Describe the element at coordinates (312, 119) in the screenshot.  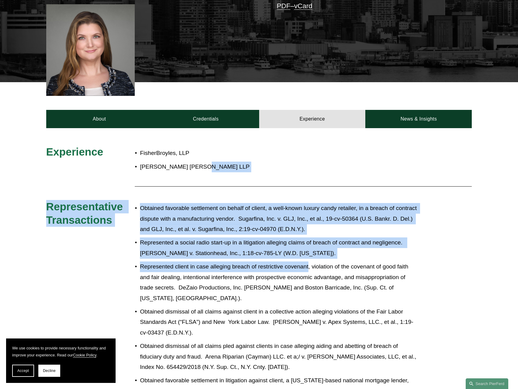
I see `a: Experience` at that location.